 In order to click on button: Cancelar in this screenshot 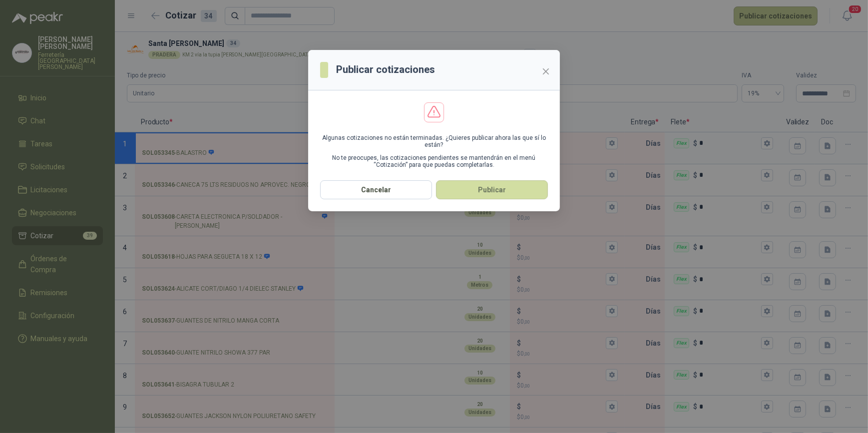, I will do `click(376, 190)`.